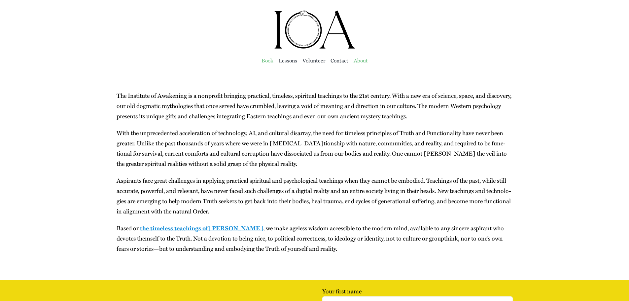  What do you see at coordinates (339, 60) in the screenshot?
I see `span: Con­tact` at bounding box center [339, 60].